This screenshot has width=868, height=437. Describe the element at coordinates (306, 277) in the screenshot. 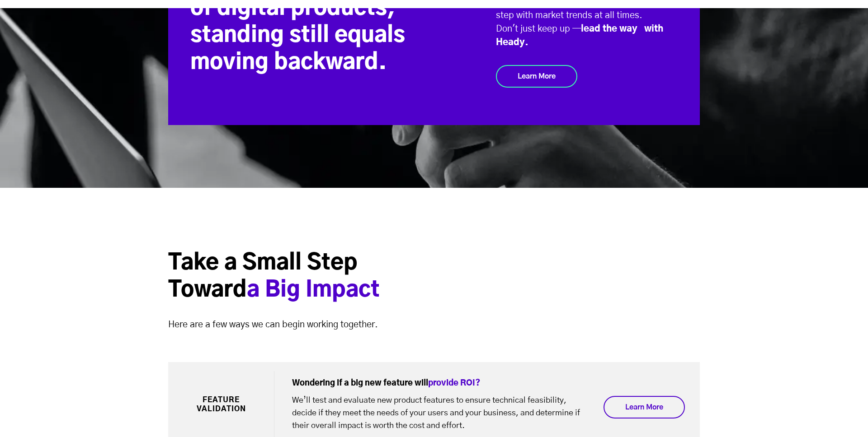

I see `h2: Take a Small Step Toward` at that location.